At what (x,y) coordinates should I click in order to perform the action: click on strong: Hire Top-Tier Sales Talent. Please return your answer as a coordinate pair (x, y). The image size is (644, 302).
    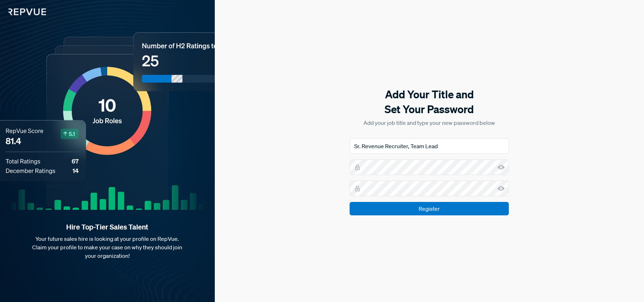
    Looking at the image, I should click on (107, 227).